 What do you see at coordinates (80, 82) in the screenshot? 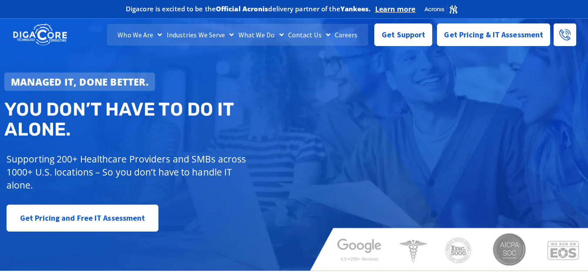
I see `strong: Managed IT, done better.` at bounding box center [80, 82].